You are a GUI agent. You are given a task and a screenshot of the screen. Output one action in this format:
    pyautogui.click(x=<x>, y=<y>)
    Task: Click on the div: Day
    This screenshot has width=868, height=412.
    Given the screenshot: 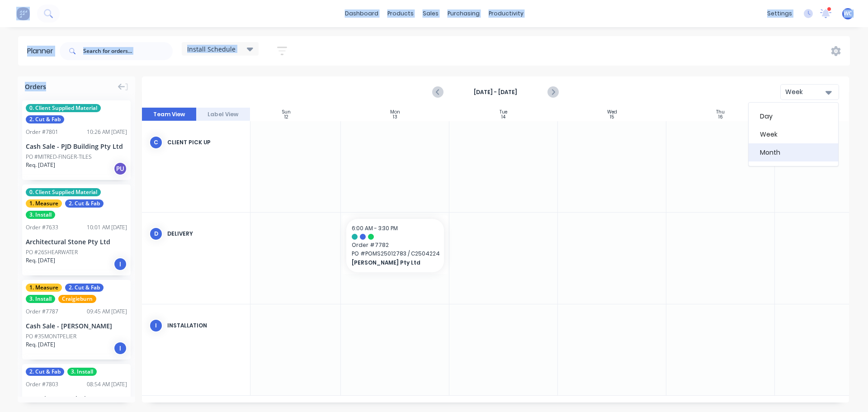 What is the action you would take?
    pyautogui.click(x=793, y=117)
    